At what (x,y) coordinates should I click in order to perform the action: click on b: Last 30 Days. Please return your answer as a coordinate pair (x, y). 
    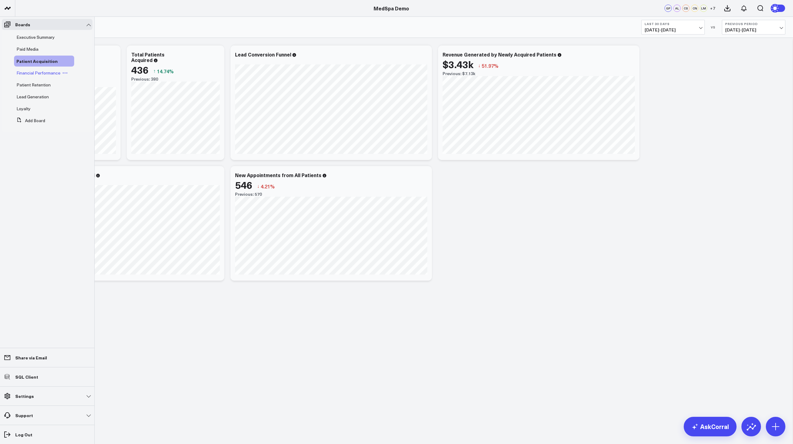
    Looking at the image, I should click on (673, 24).